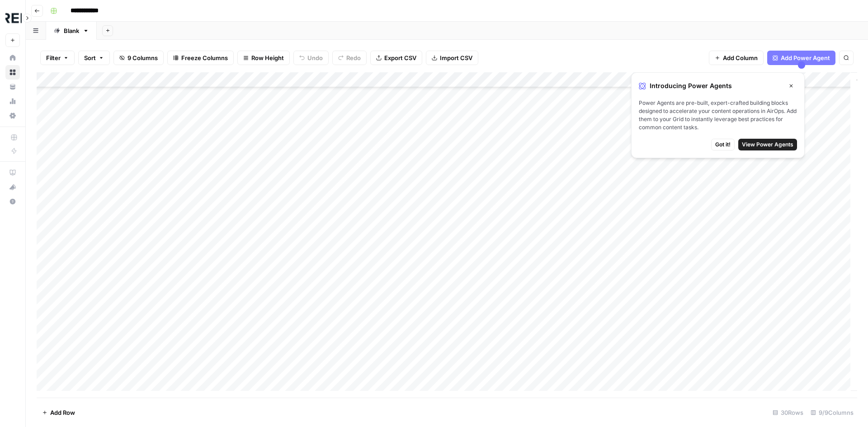 The image size is (868, 427). What do you see at coordinates (13, 87) in the screenshot?
I see `a: Your Data` at bounding box center [13, 87].